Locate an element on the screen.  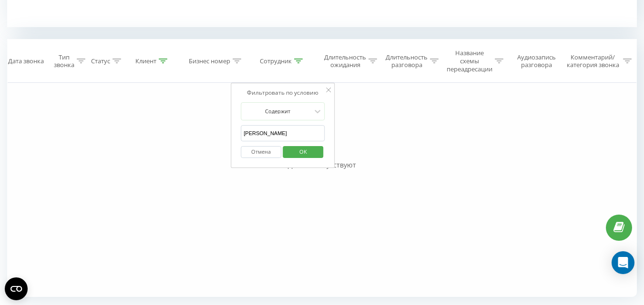
div: Длительность ожидания is located at coordinates (345, 61).